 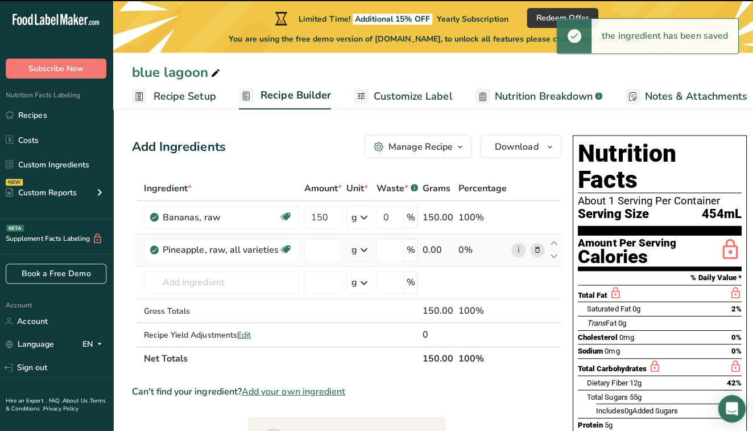 I want to click on div: NEW, so click(x=15, y=181).